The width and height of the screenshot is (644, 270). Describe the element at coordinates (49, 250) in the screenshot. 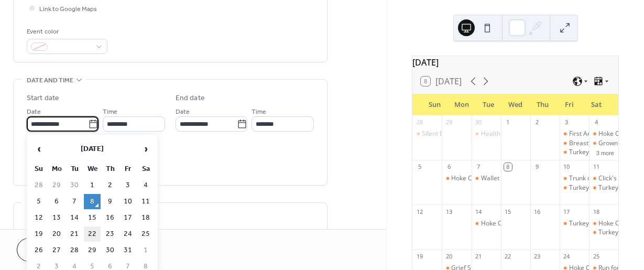

I see `a: Cancel` at that location.